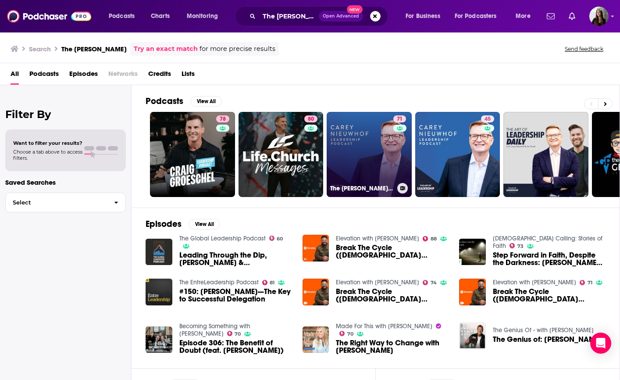 The width and height of the screenshot is (620, 380). I want to click on span: 81, so click(272, 282).